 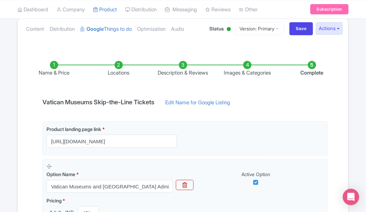 What do you see at coordinates (106, 29) in the screenshot?
I see `a: GoogleThings to do` at bounding box center [106, 29].